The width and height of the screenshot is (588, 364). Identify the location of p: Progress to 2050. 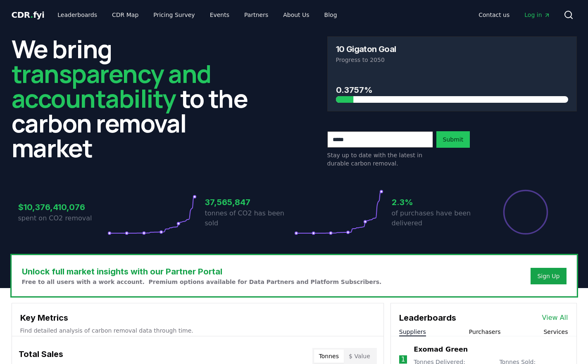
(452, 60).